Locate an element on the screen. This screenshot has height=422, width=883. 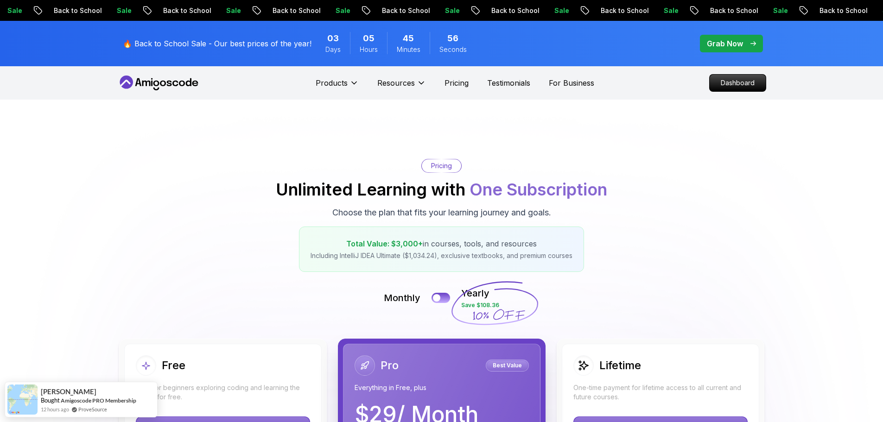
p: For Business is located at coordinates (572, 83).